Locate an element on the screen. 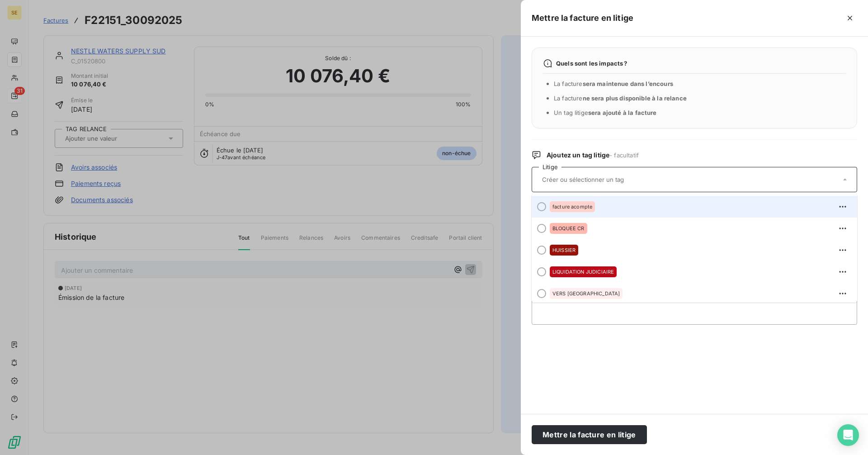 The image size is (868, 455). span: ne sera plus disponible à la relance is located at coordinates (635, 98).